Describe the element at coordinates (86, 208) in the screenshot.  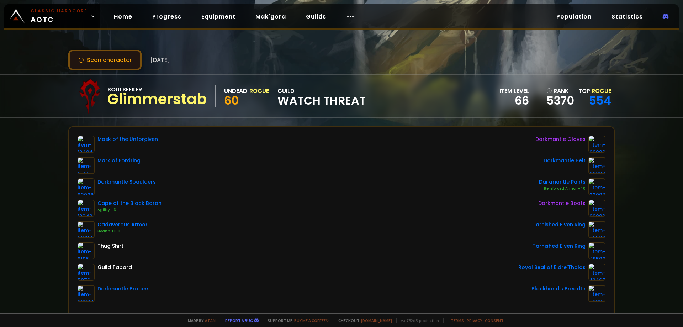
I see `img: item-13340` at that location.